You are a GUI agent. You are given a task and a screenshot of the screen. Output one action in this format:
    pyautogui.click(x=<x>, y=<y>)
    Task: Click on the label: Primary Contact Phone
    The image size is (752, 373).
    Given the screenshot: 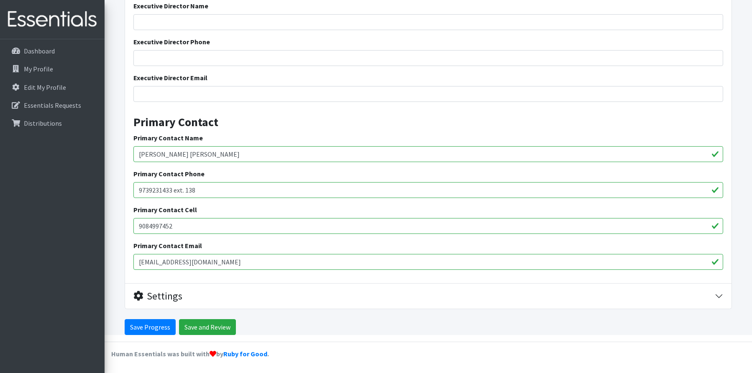 What is the action you would take?
    pyautogui.click(x=169, y=174)
    